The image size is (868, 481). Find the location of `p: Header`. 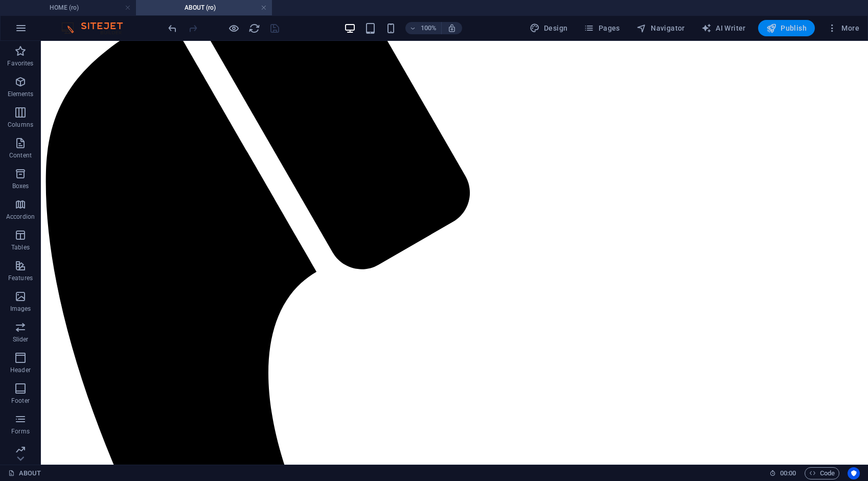

p: Header is located at coordinates (20, 370).